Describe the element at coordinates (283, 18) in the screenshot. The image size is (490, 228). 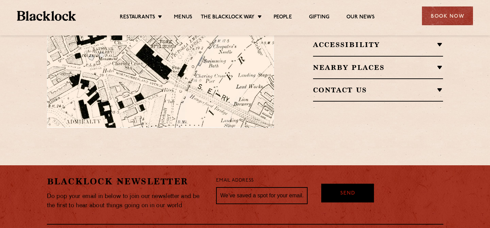
I see `a: People` at that location.